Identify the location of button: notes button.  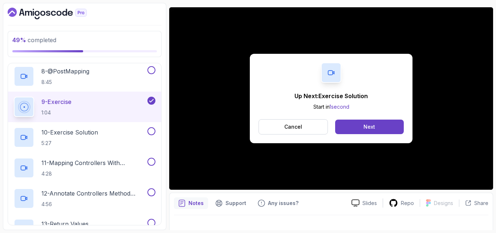
(191, 203).